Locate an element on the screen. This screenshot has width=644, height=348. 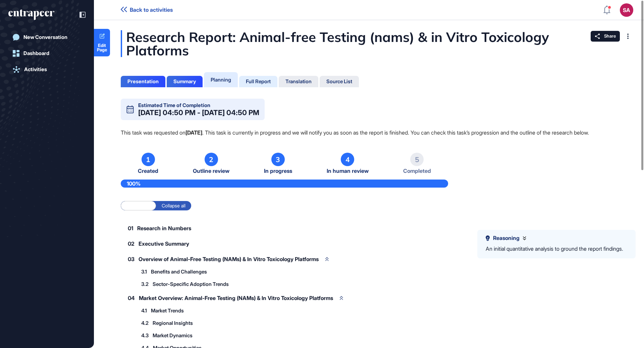
span: Market Overview: Animal-Free Testing (NAMs) & In Vitro Toxicology Platforms is located at coordinates (236, 298).